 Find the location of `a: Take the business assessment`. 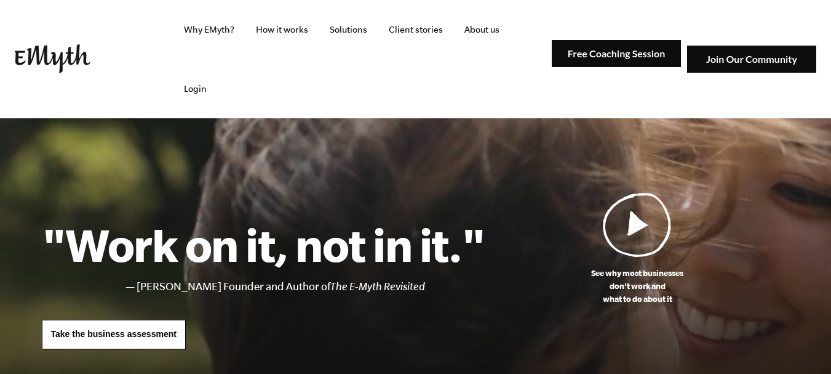

a: Take the business assessment is located at coordinates (114, 334).